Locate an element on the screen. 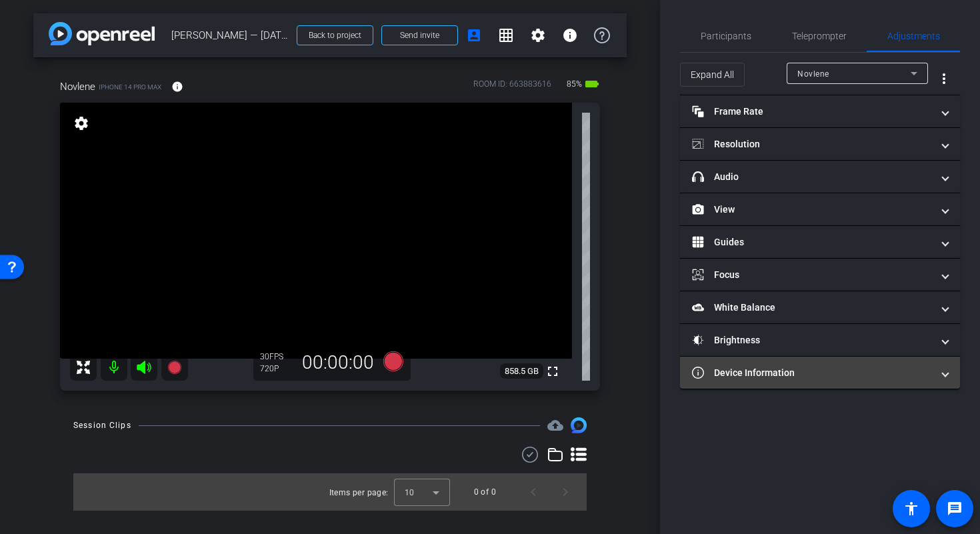 This screenshot has height=534, width=980. div: 00:00:00 is located at coordinates (338, 362).